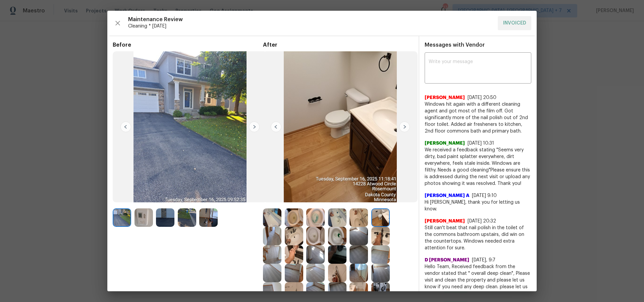 The height and width of the screenshot is (302, 644). What do you see at coordinates (310, 19) in the screenshot?
I see `span: Maintenance Review` at bounding box center [310, 19].